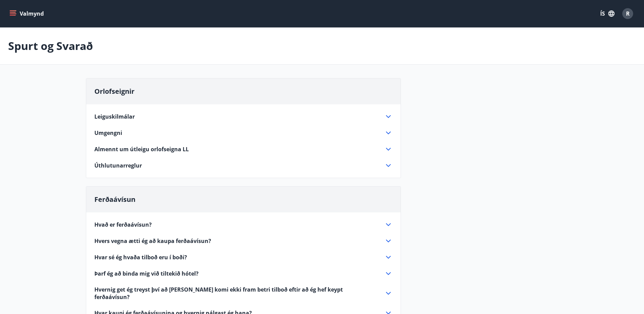 This screenshot has width=644, height=314. I want to click on div: Umgengni, so click(244, 133).